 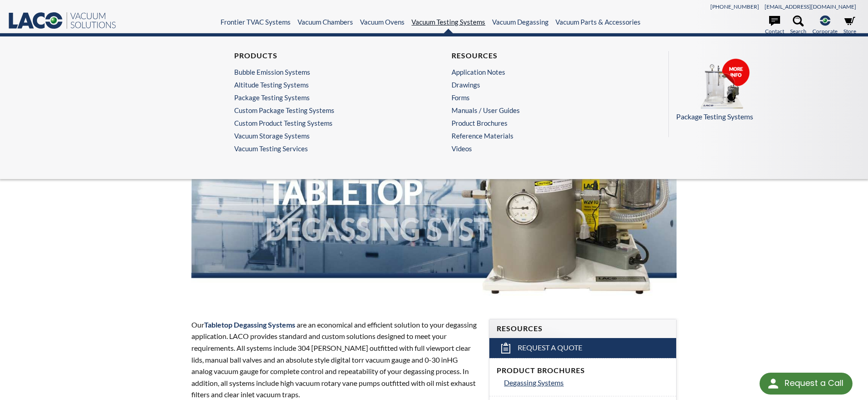 What do you see at coordinates (598, 22) in the screenshot?
I see `a: Vacuum Parts & Accessories` at bounding box center [598, 22].